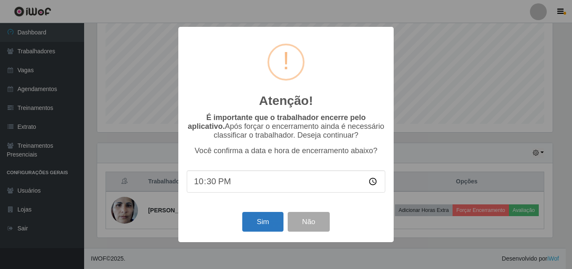  What do you see at coordinates (286, 126) in the screenshot?
I see `p: Após forçar o encerramento ainda é necessário classificar o trabalhador. Deseja continuar?` at bounding box center [286, 126].